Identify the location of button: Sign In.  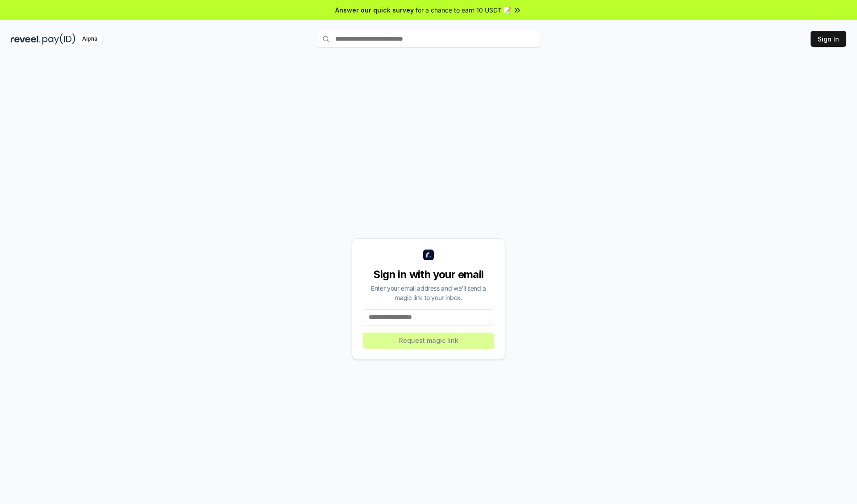
(829, 39).